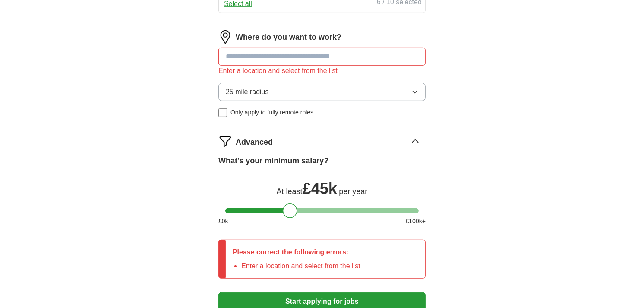  What do you see at coordinates (353, 191) in the screenshot?
I see `span: per year` at bounding box center [353, 191].